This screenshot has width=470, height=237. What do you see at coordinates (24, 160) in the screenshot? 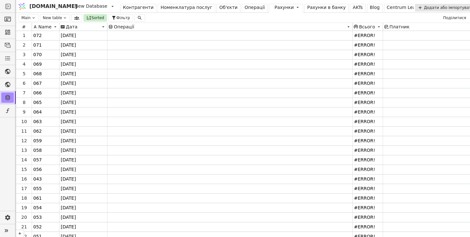
I see `div: 14` at bounding box center [24, 160].